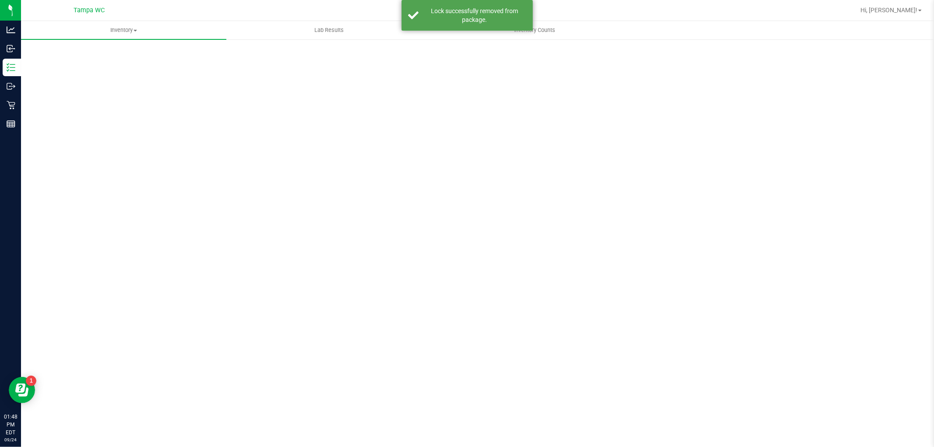 The width and height of the screenshot is (934, 447). What do you see at coordinates (475, 15) in the screenshot?
I see `div: Lock successfully removed from package.` at bounding box center [475, 15].